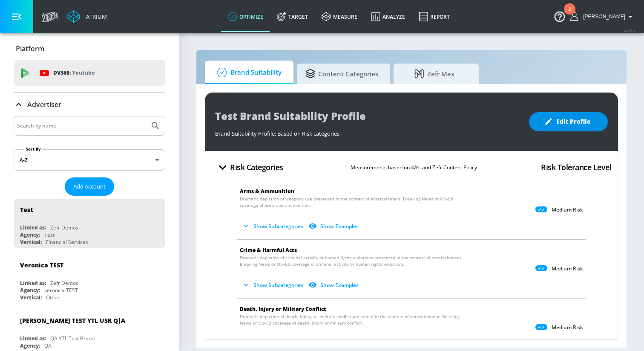  Describe the element at coordinates (44, 104) in the screenshot. I see `p: Advertiser` at that location.